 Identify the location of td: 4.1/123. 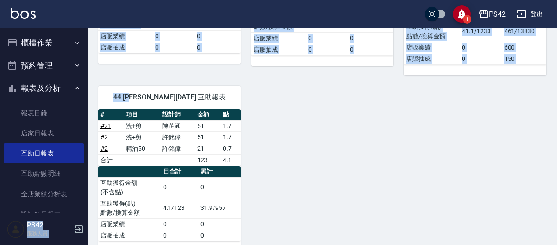
(179, 208).